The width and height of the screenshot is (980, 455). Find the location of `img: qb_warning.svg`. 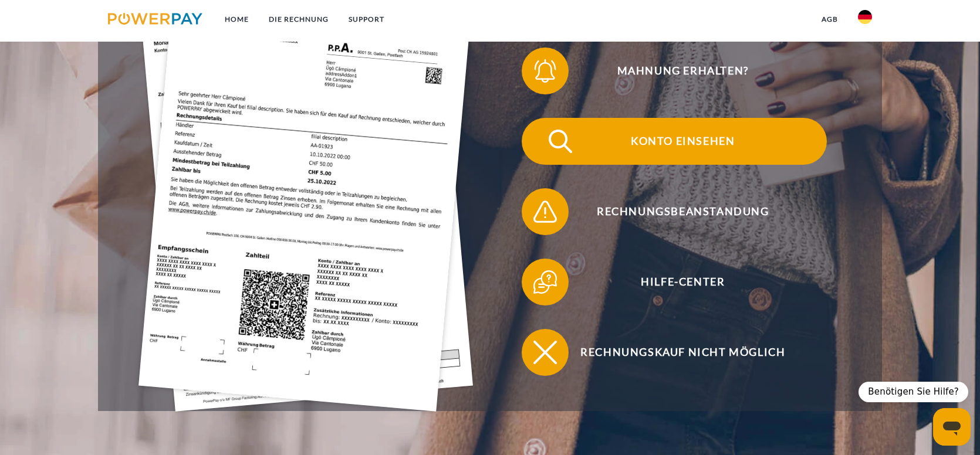

img: qb_warning.svg is located at coordinates (545, 212).